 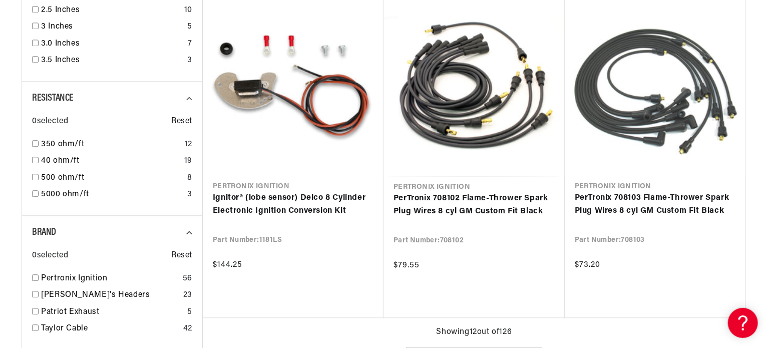 I want to click on div: 23, so click(x=188, y=296).